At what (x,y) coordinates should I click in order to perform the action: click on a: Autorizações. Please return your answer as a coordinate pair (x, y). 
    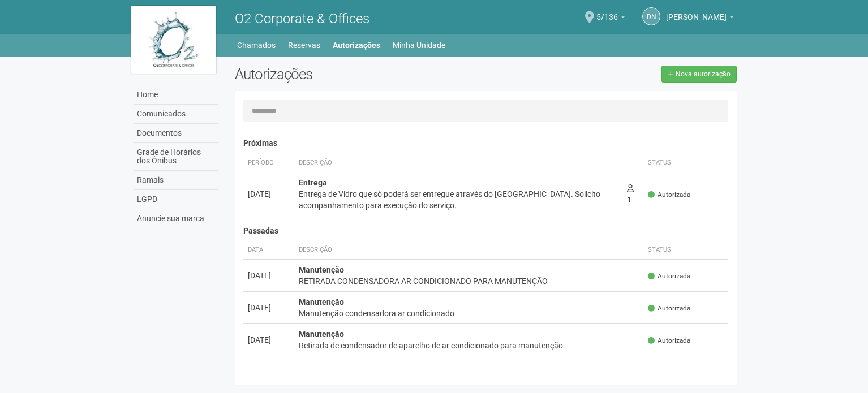
    Looking at the image, I should click on (356, 45).